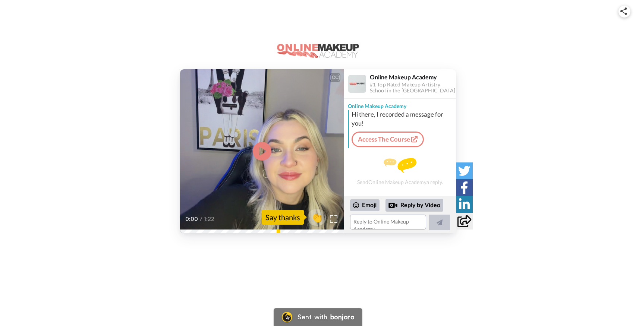 This screenshot has height=326, width=636. Describe the element at coordinates (388, 139) in the screenshot. I see `a: Access The Course` at that location.